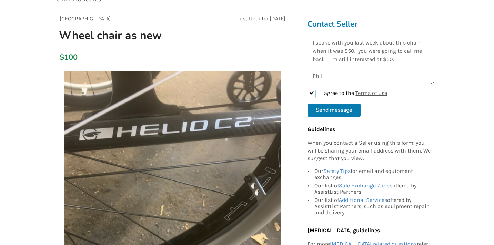 This screenshot has height=245, width=494. Describe the element at coordinates (371, 59) in the screenshot. I see `textarea: I spoke with you last week about this chair when it was $50. you were going to call me back I'm s...` at that location.